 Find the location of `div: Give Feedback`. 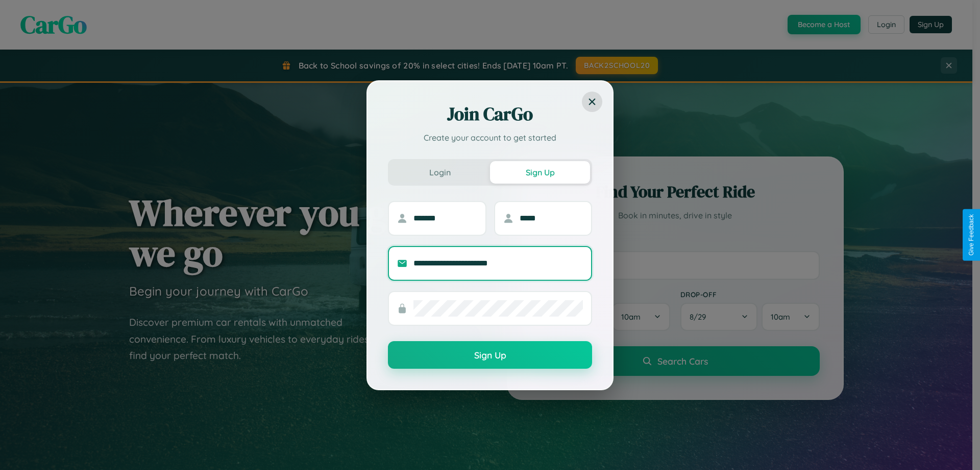

div: Give Feedback is located at coordinates (971, 235).